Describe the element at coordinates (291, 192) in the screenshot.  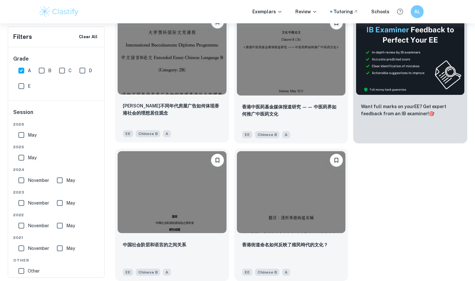
I see `img: Chinese B EE example thumbnail: 香港街道命名如何反映了殖民時代的文化？‬ ‭` at that location.